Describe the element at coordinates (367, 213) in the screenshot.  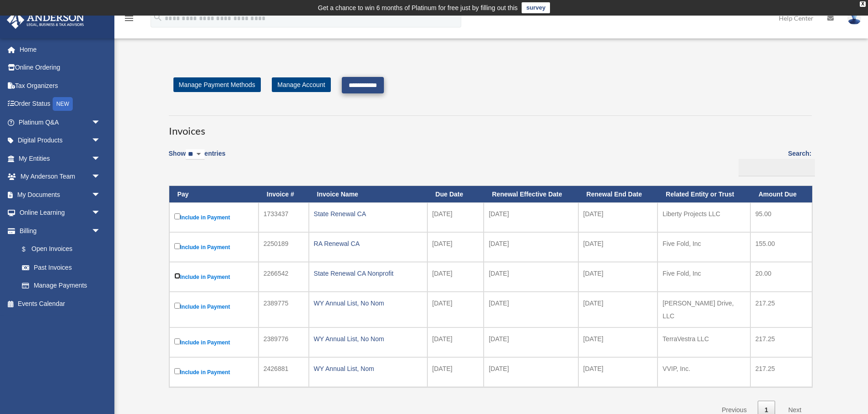
I see `div: State Renewal CA` at that location.